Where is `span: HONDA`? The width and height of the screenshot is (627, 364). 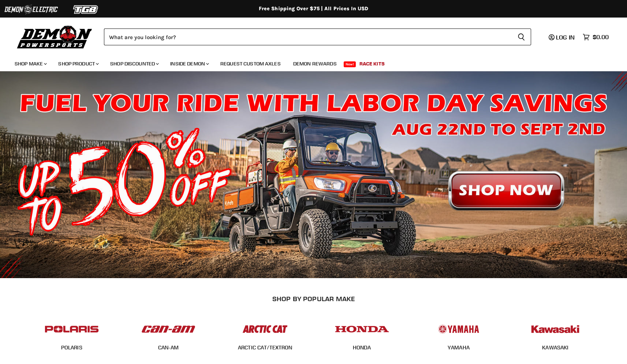 span: HONDA is located at coordinates (361, 348).